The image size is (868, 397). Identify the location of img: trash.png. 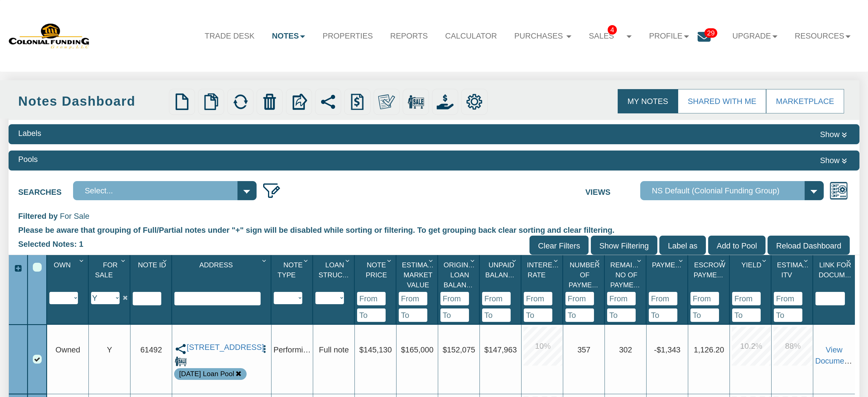
(269, 101).